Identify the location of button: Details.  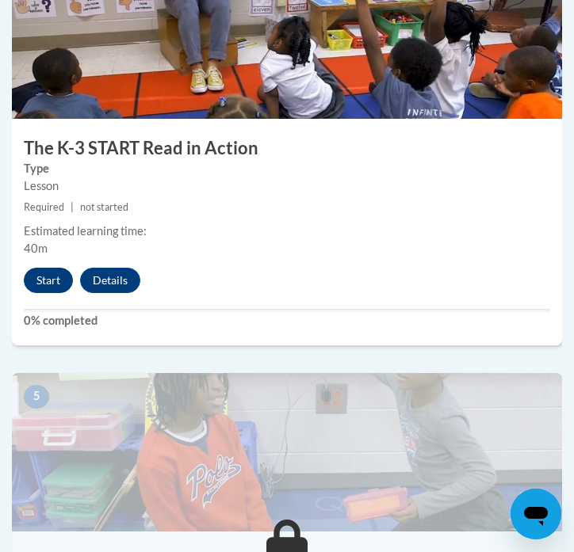
(110, 281).